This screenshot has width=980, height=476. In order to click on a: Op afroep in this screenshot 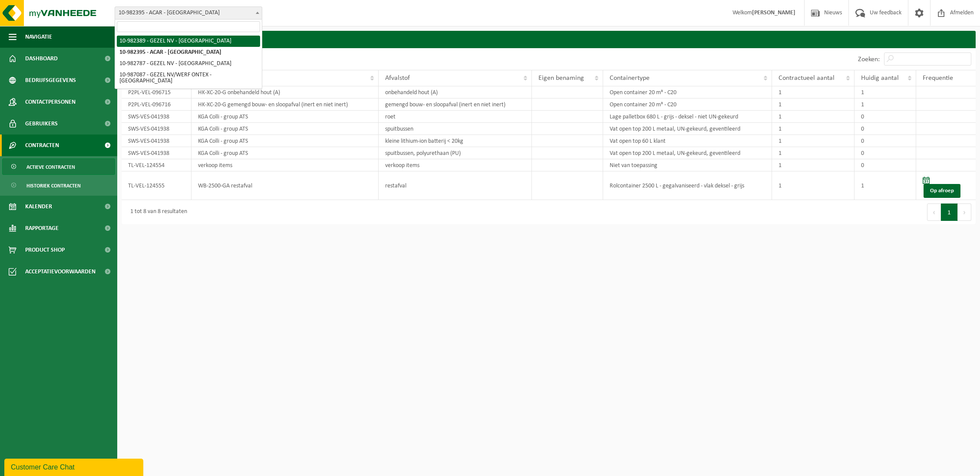, I will do `click(942, 191)`.